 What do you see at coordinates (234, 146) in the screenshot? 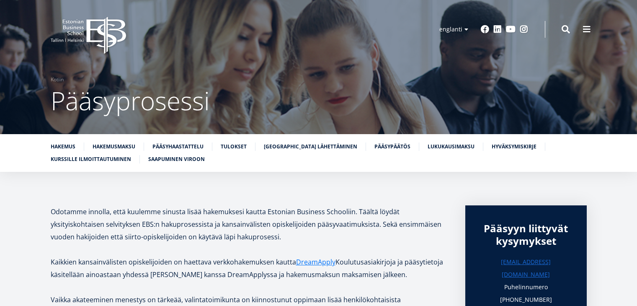
I see `font: Tulokset` at bounding box center [234, 146].